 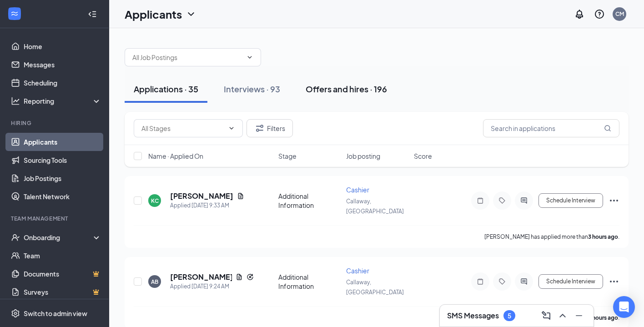 I want to click on b: 3 hours ago, so click(x=603, y=237).